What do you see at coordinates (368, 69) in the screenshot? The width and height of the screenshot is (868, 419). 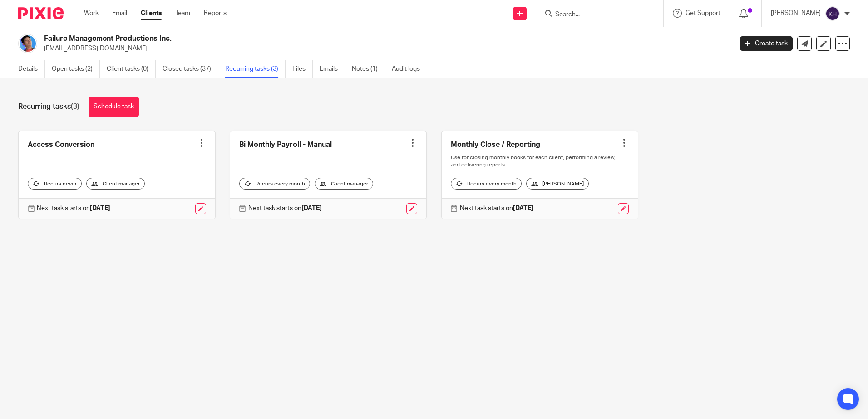 I see `a: Notes (1)` at bounding box center [368, 69].